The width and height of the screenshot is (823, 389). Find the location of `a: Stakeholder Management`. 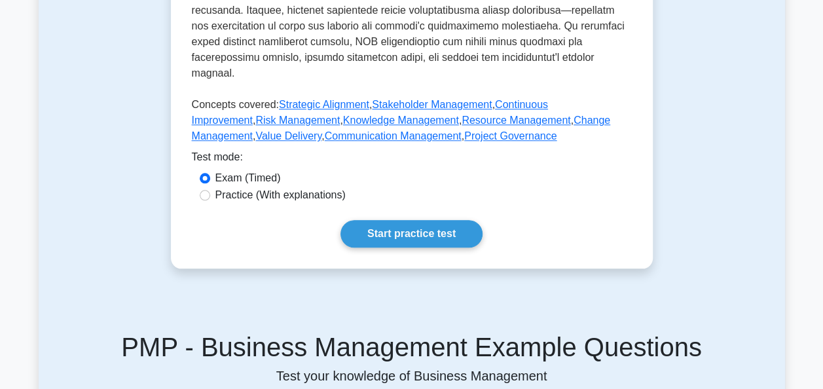

a: Stakeholder Management is located at coordinates (431, 104).